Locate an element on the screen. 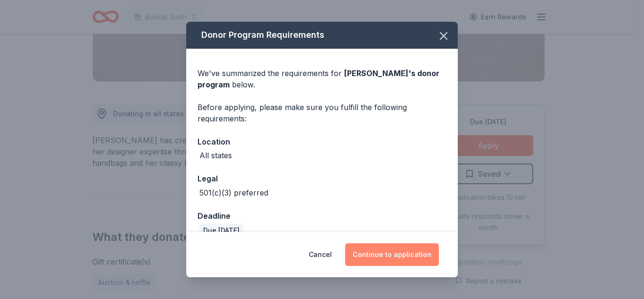 The image size is (644, 299). div: Donor Program Requirements is located at coordinates (322, 35).